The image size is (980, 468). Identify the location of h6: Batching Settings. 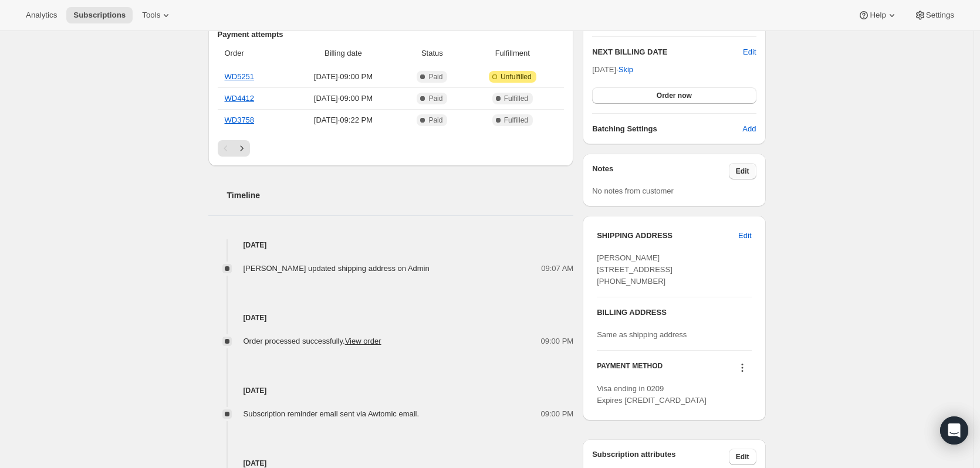
(668, 129).